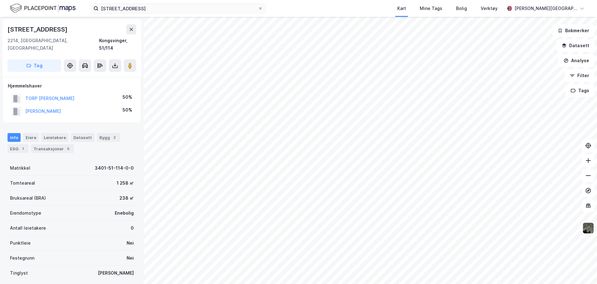 Image resolution: width=597 pixels, height=284 pixels. I want to click on div: Punktleie, so click(20, 243).